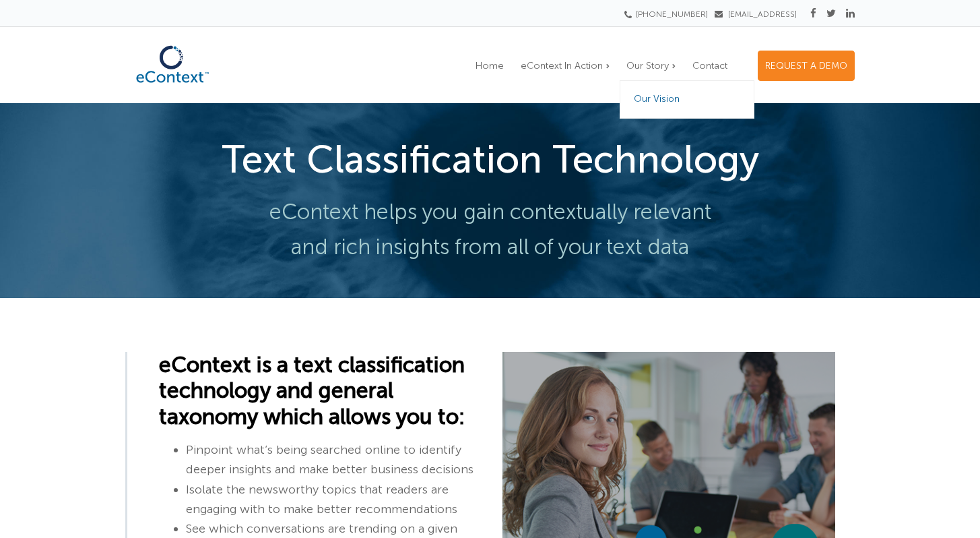 The width and height of the screenshot is (980, 538). What do you see at coordinates (831, 14) in the screenshot?
I see `a: Twitter` at bounding box center [831, 14].